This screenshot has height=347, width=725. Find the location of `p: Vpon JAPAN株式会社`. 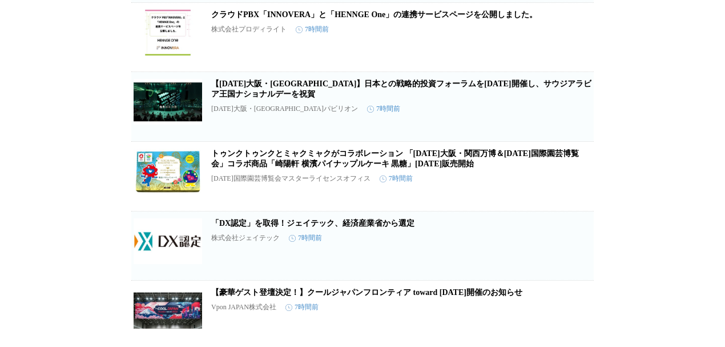

p: Vpon JAPAN株式会社 is located at coordinates (244, 307).